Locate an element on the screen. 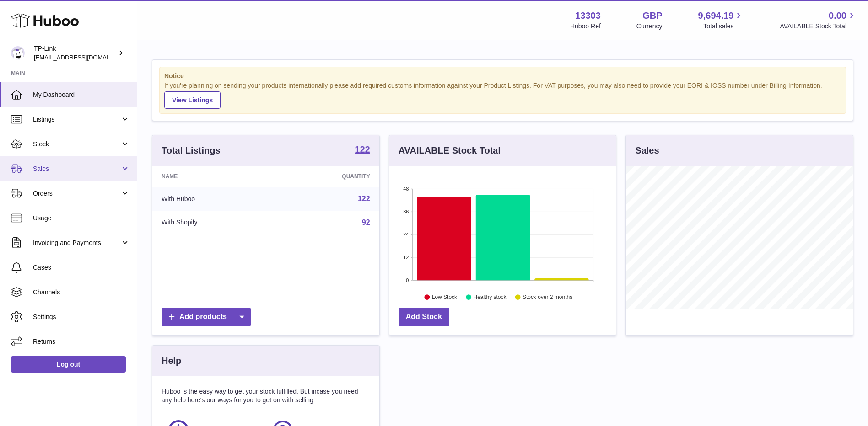 The height and width of the screenshot is (426, 868). text: Low Stock is located at coordinates (445, 297).